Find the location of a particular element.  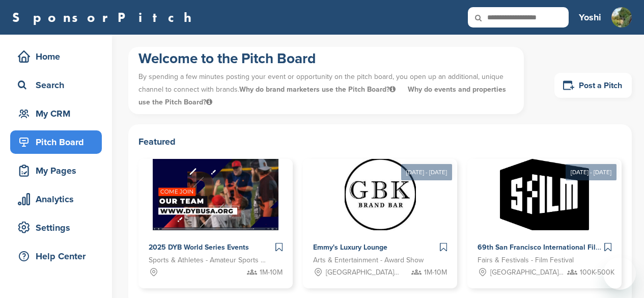

h3: Yoshi is located at coordinates (590, 17).